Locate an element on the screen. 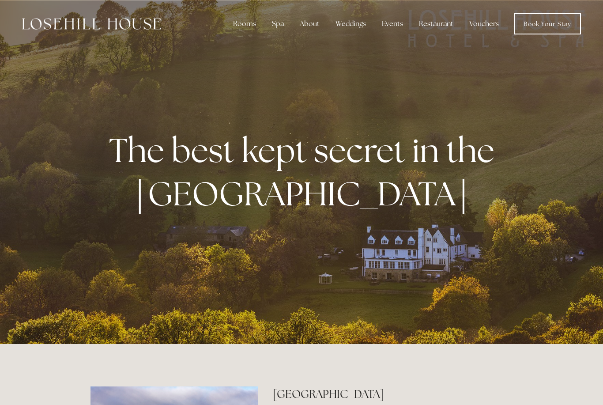  div: Rooms is located at coordinates (244, 24).